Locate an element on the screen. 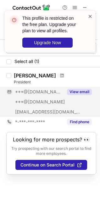 The width and height of the screenshot is (100, 200). span: Upgrade Now is located at coordinates (47, 43).